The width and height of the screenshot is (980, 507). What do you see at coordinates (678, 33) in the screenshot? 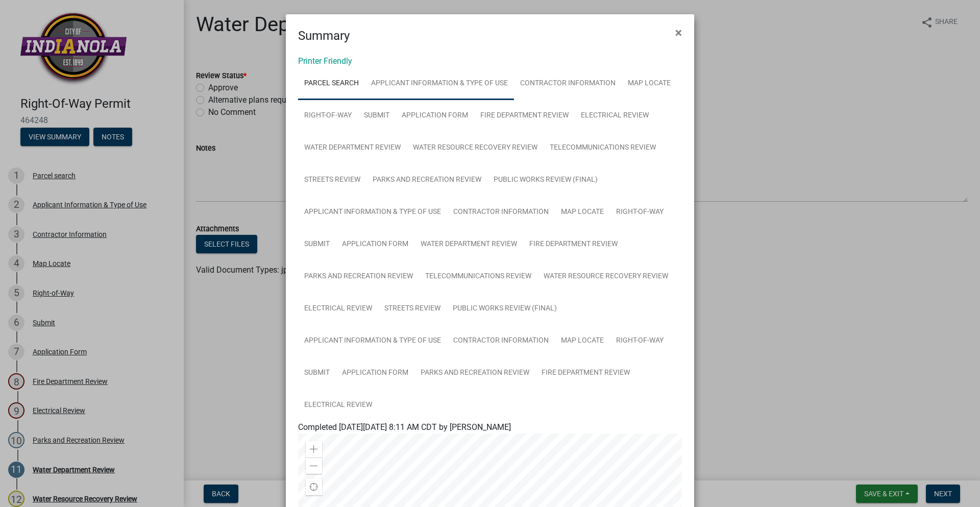
I see `button: Close` at bounding box center [678, 33].